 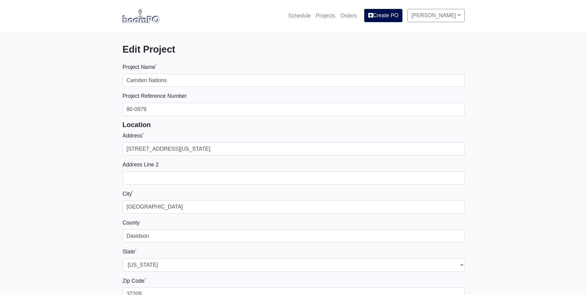 I want to click on label: Project Name, so click(x=139, y=67).